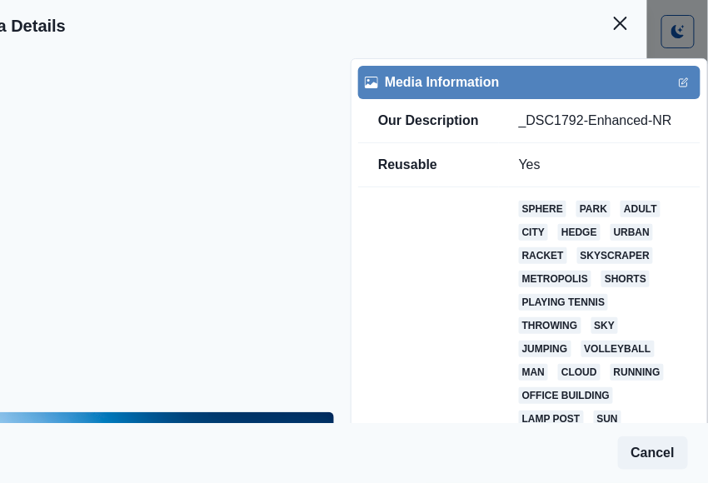 The image size is (708, 483). What do you see at coordinates (641, 209) in the screenshot?
I see `a: adult` at bounding box center [641, 209].